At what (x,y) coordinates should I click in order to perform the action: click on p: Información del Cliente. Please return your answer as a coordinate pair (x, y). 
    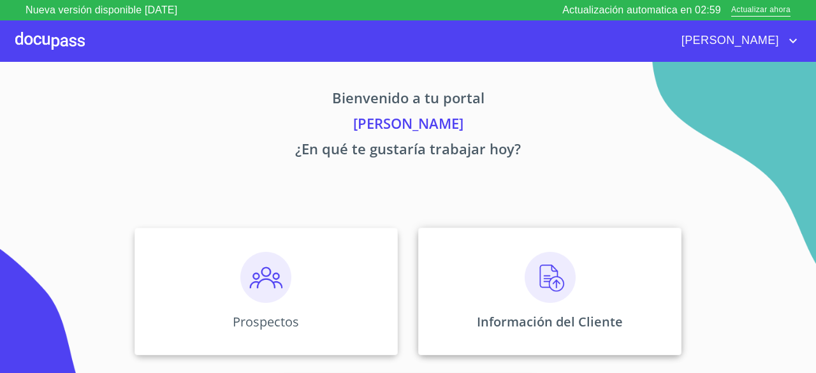
    Looking at the image, I should click on (550, 321).